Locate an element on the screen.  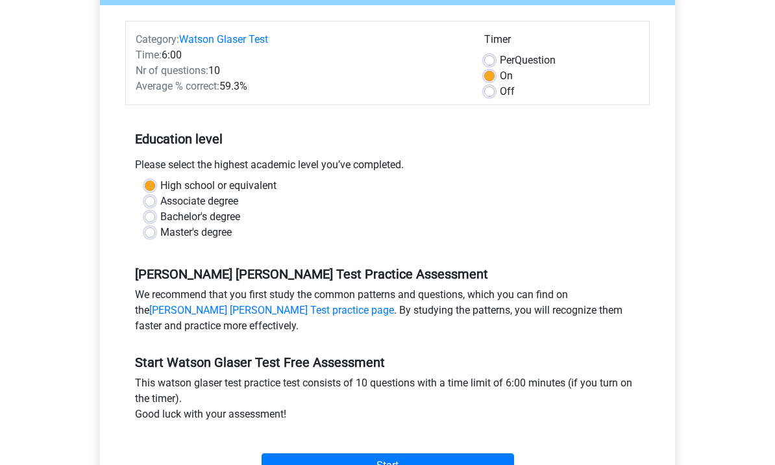
label: Question is located at coordinates (528, 60).